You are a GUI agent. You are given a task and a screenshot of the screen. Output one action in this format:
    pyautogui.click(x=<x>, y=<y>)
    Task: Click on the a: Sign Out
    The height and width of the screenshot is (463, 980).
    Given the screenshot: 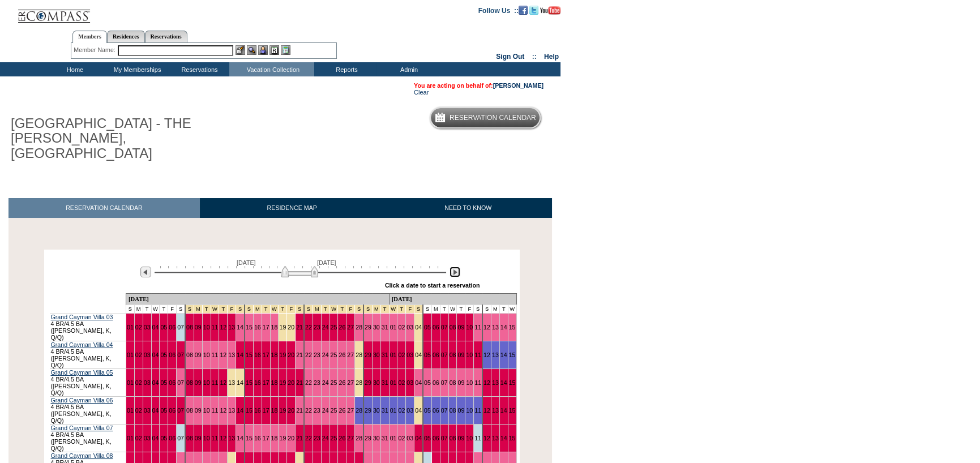 What is the action you would take?
    pyautogui.click(x=510, y=57)
    